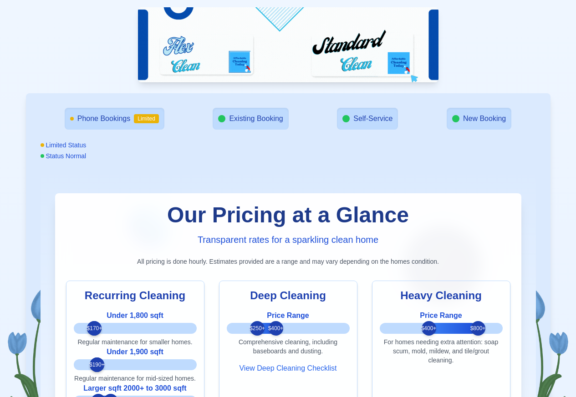  What do you see at coordinates (151, 225) in the screenshot?
I see `img: Animated Circle 1` at bounding box center [151, 225].